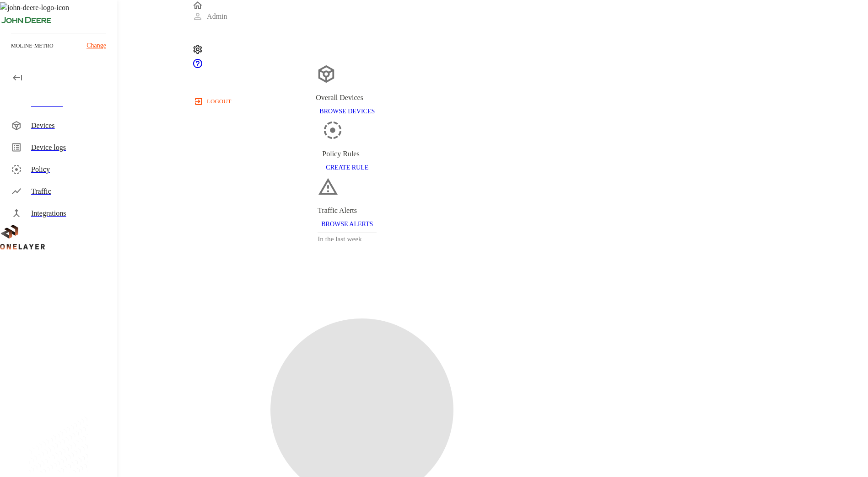 Image resolution: width=868 pixels, height=477 pixels. Describe the element at coordinates (217, 16) in the screenshot. I see `p: Admin` at that location.